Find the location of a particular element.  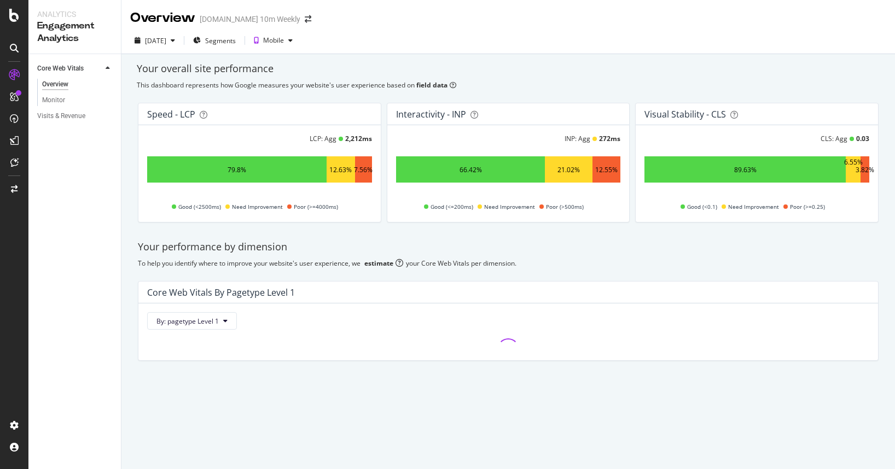

div: 21.02% is located at coordinates (569, 170).